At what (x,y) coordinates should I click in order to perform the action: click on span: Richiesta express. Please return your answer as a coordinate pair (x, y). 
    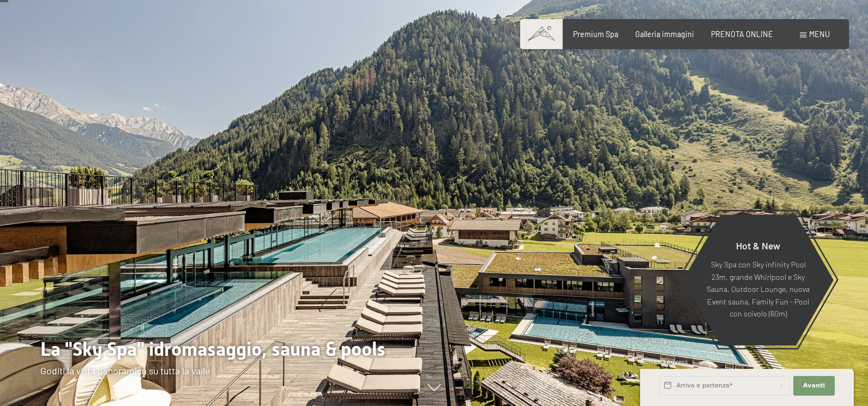
    Looking at the image, I should click on (664, 361).